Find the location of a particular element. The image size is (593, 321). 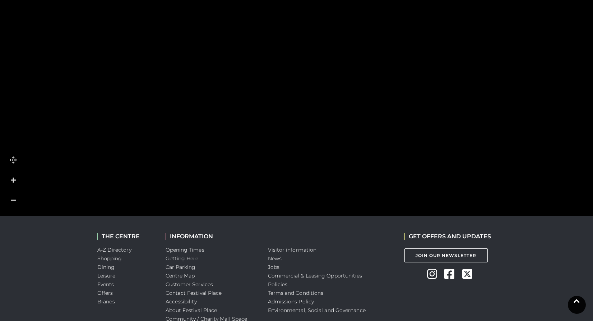

h2: GET OFFERS AND UPDATES is located at coordinates (448, 236).